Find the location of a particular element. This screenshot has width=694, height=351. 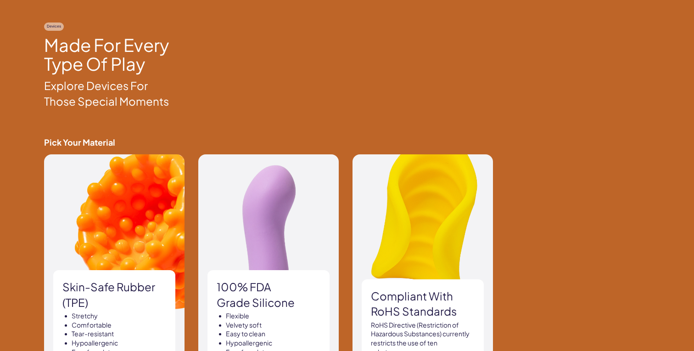

h3: Skin-Safe Rubber (TPE) is located at coordinates (114, 294).